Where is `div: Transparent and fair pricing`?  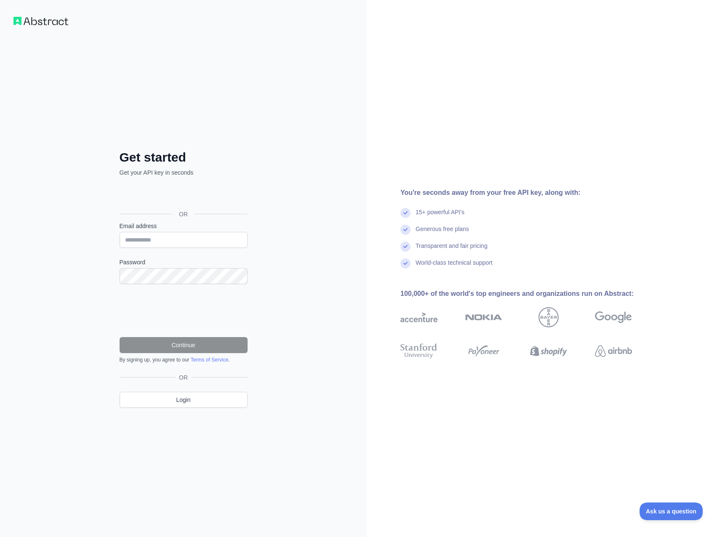
div: Transparent and fair pricing is located at coordinates (451, 250).